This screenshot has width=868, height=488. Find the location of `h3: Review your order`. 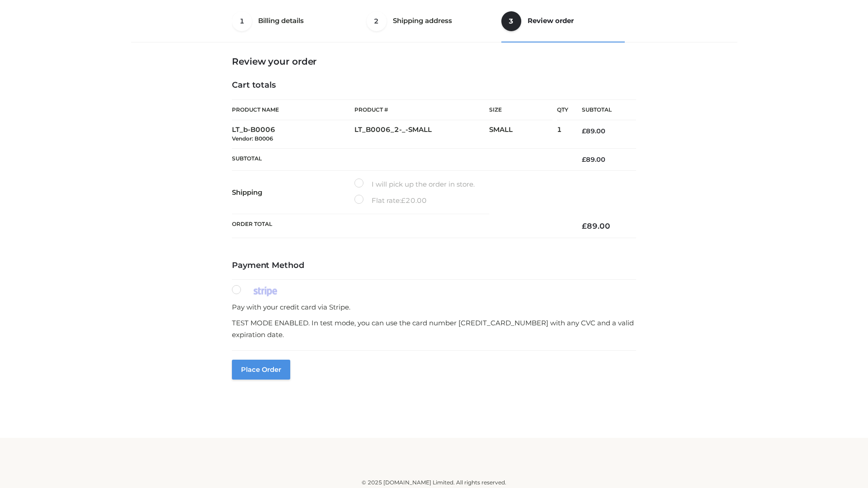

h3: Review your order is located at coordinates (434, 62).